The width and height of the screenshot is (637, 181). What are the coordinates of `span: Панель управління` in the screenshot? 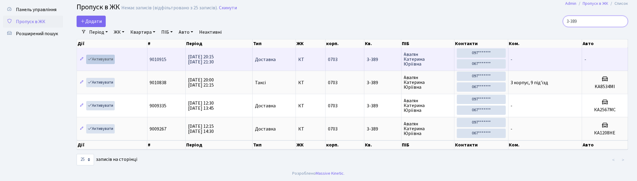 It's located at (36, 10).